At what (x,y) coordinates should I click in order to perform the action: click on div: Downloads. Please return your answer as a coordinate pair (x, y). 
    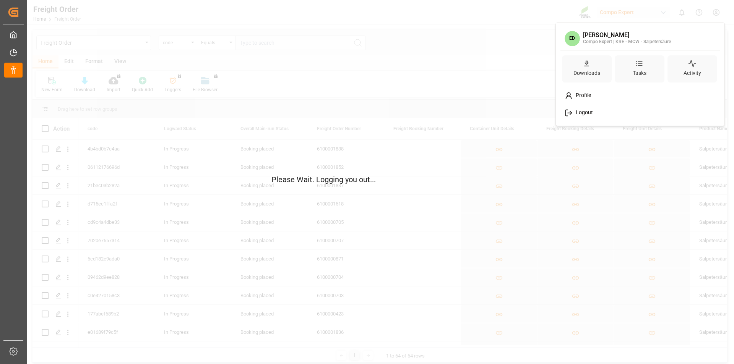
    Looking at the image, I should click on (587, 73).